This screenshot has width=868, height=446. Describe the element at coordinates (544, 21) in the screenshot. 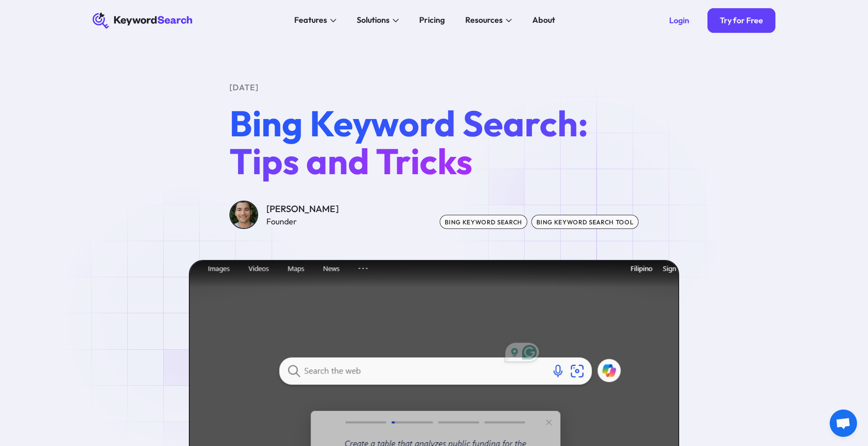

I see `a: About` at that location.